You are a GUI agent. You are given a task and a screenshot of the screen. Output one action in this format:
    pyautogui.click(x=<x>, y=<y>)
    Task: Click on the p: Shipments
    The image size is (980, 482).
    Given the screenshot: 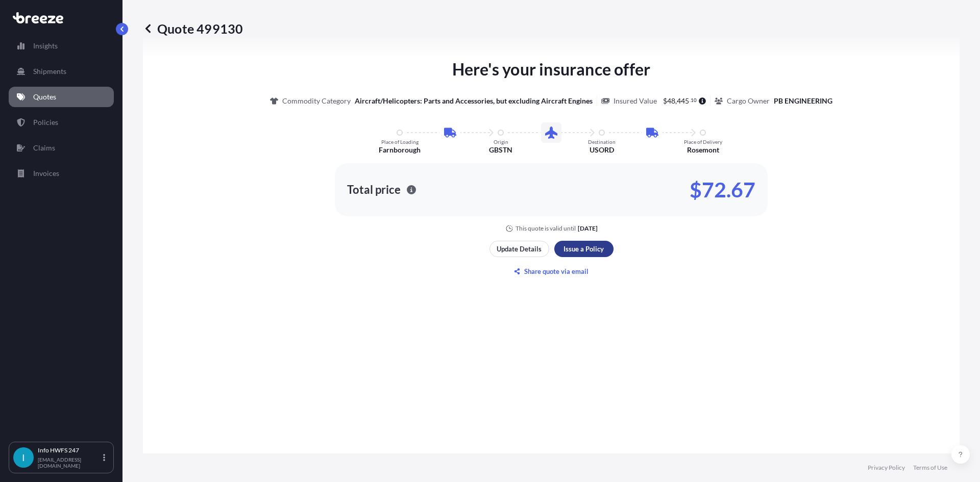 What is the action you would take?
    pyautogui.click(x=50, y=71)
    